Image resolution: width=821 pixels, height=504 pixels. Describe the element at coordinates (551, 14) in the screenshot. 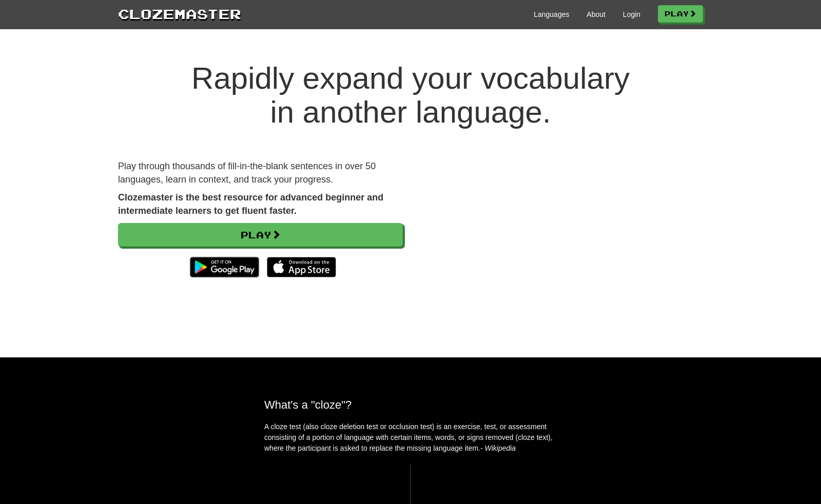

I see `a: Languages` at that location.